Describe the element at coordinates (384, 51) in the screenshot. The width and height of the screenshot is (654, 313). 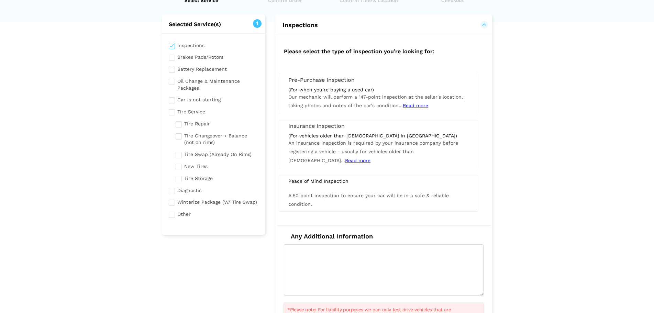
I see `h2: Please select the type of inspection you’re looking for:` at that location.